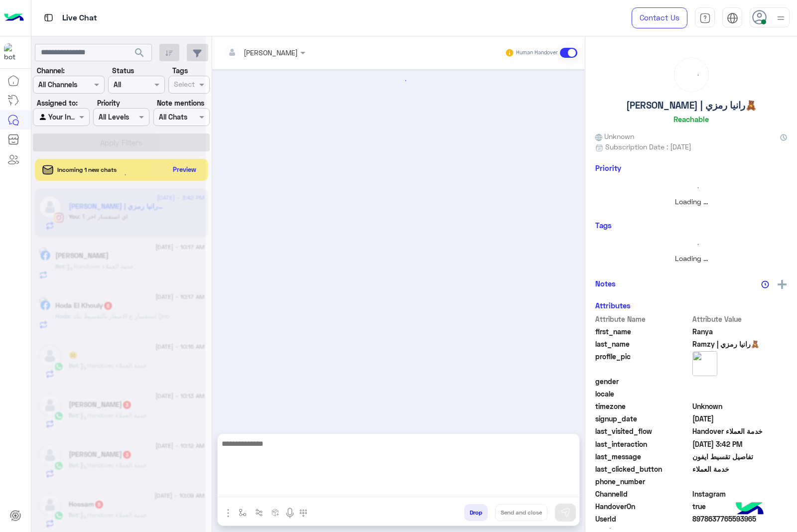  Describe the element at coordinates (643, 381) in the screenshot. I see `span: gender` at that location.